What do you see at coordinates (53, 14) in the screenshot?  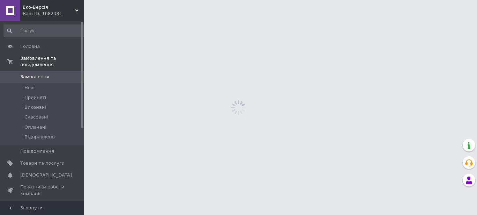 I see `div: Ваш ID: 1682381` at bounding box center [53, 14].